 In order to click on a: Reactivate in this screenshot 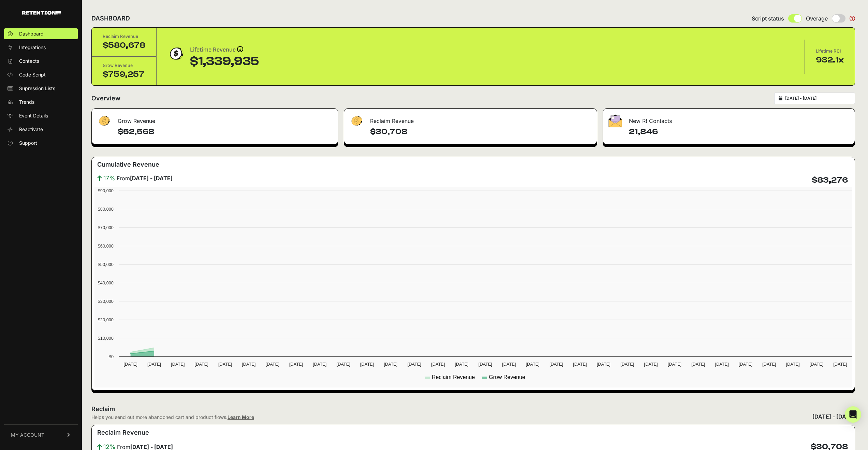, I will do `click(41, 129)`.